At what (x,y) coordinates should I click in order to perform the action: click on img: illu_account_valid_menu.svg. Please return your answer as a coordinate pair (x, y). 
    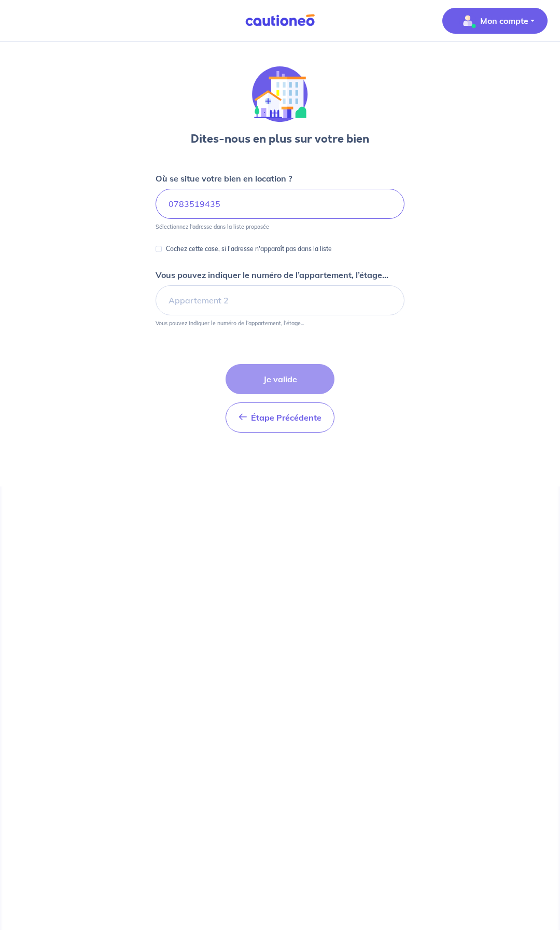
    Looking at the image, I should click on (467, 21).